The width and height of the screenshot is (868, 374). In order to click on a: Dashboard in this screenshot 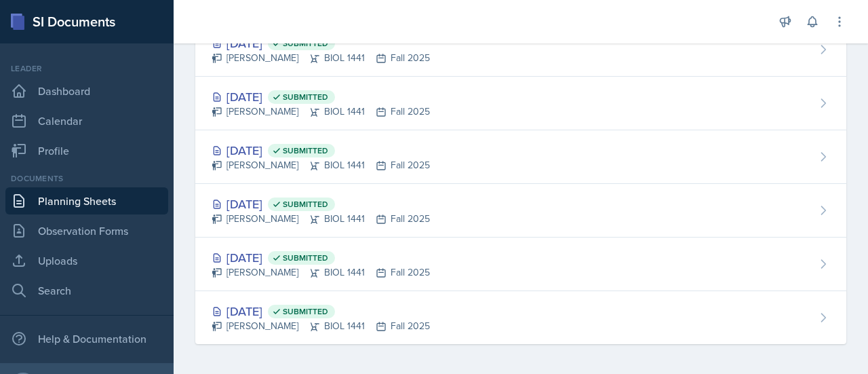, I will do `click(87, 91)`.